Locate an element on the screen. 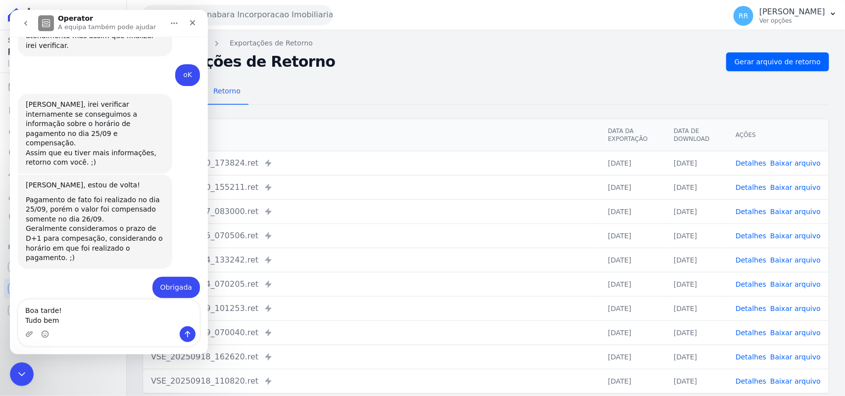  div: VSE_20250930_155211.ret is located at coordinates (371, 188).